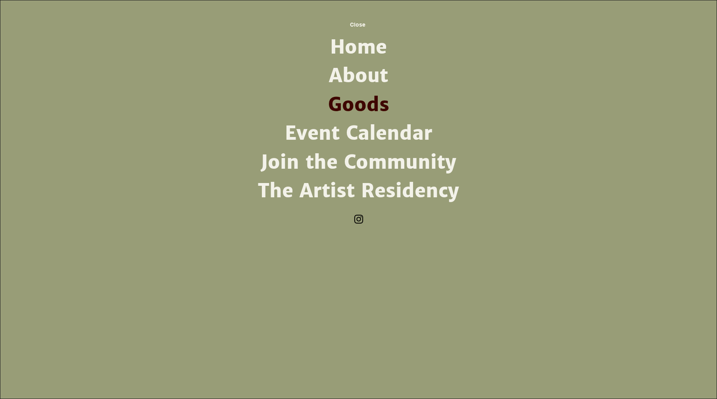 The height and width of the screenshot is (399, 717). Describe the element at coordinates (359, 76) in the screenshot. I see `a: About` at that location.